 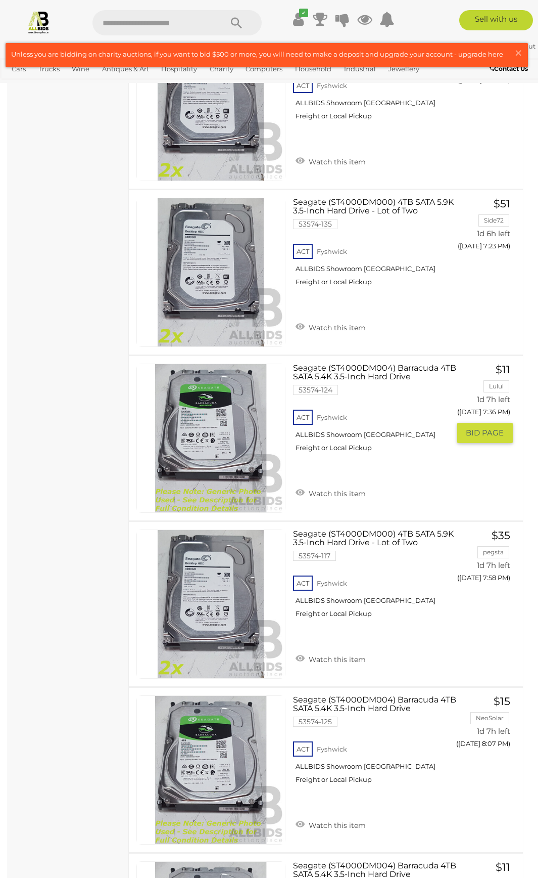 What do you see at coordinates (375, 80) in the screenshot?
I see `a: Seagate (ST4000DM000) 4TB SATA 5.9K 3.5-Inch Hard Drive - Lot of Two 53574-134 ACT Fyshwick ALLBI...` at bounding box center [375, 80].